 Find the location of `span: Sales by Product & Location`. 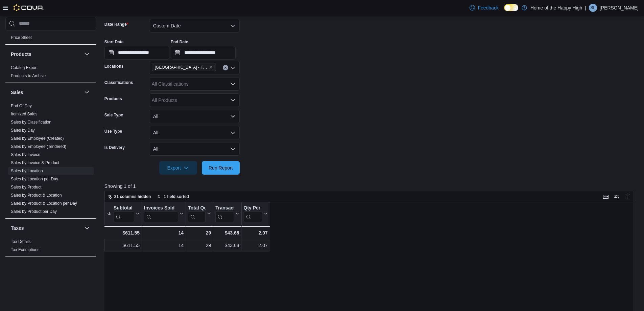

span: Sales by Product & Location is located at coordinates (36, 195).